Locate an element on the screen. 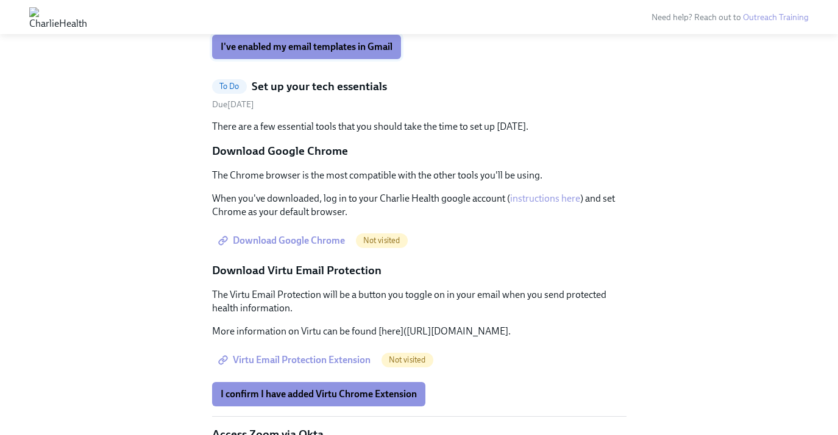 This screenshot has height=435, width=838. p: Download Google Chrome is located at coordinates (419, 151).